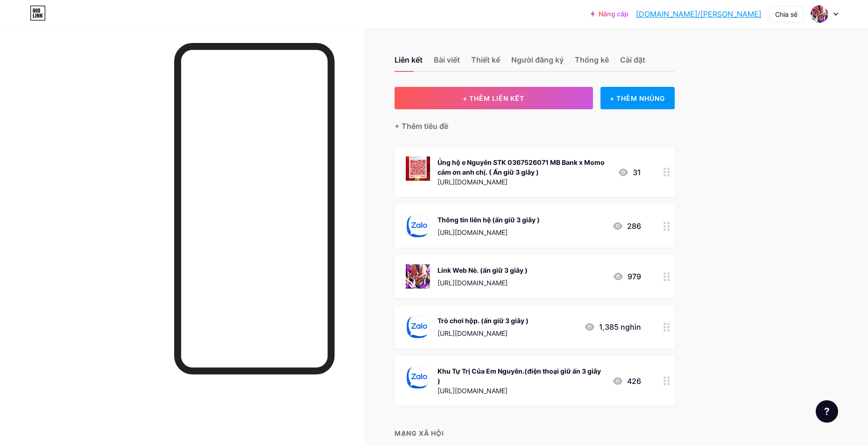  What do you see at coordinates (483, 321) in the screenshot?
I see `font: Trò chơi hộp. (ấn giữ 3 giây )` at bounding box center [483, 321].